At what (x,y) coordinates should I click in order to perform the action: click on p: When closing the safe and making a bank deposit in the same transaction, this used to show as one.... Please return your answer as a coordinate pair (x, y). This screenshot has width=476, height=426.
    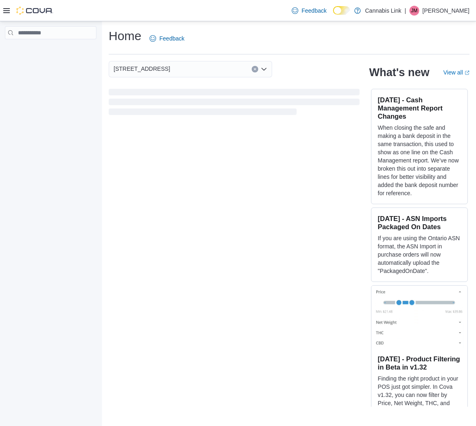
    Looking at the image, I should click on (419, 160).